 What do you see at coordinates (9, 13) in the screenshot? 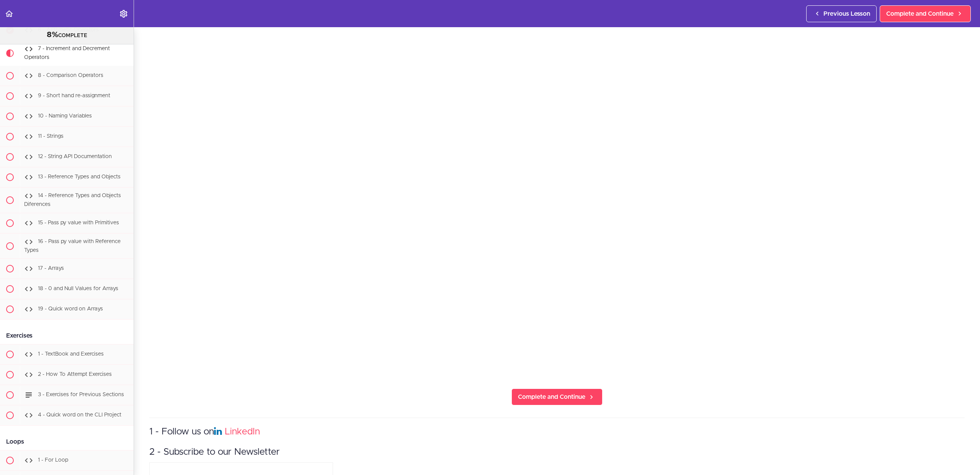
I see `svg: Back to course curriculum` at bounding box center [9, 13].